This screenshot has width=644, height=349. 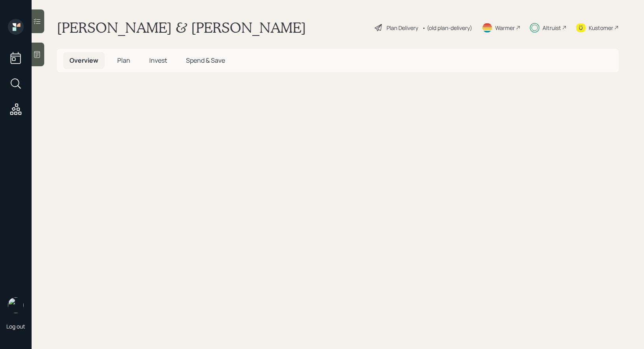 I want to click on span: Spend & Save, so click(x=205, y=60).